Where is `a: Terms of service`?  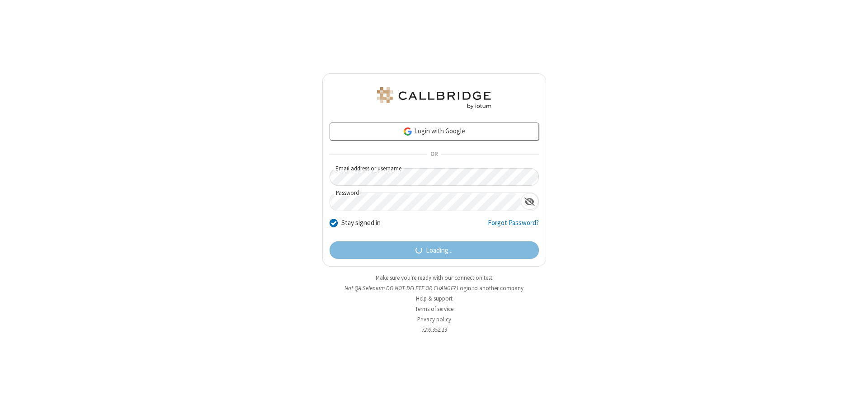
a: Terms of service is located at coordinates (434, 308).